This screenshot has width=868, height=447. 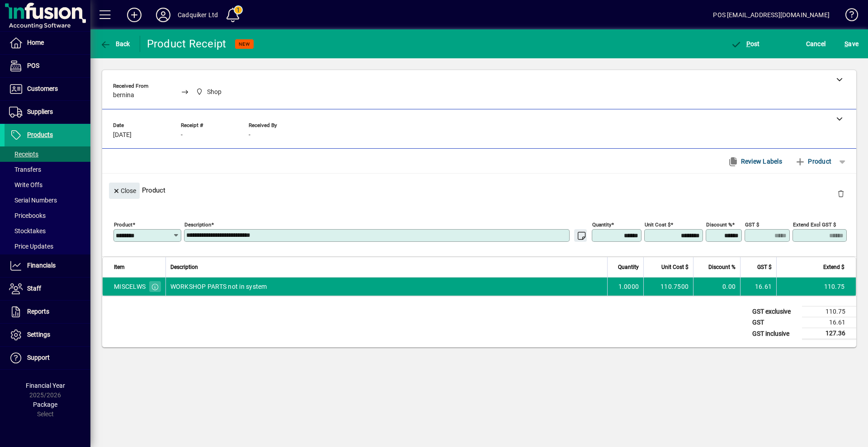 I want to click on span: Stocktakes, so click(x=27, y=231).